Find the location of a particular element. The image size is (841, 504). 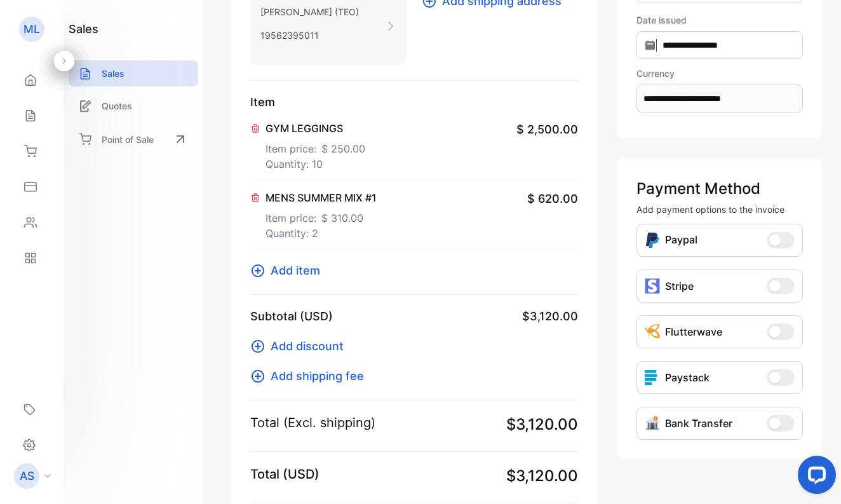

p: Quantity: 10 is located at coordinates (315, 164).